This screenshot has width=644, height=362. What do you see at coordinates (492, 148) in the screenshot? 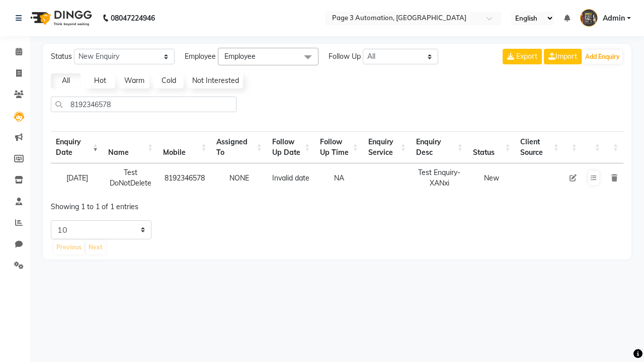
I see `th: Status: activate to sort column ascending` at bounding box center [492, 148].